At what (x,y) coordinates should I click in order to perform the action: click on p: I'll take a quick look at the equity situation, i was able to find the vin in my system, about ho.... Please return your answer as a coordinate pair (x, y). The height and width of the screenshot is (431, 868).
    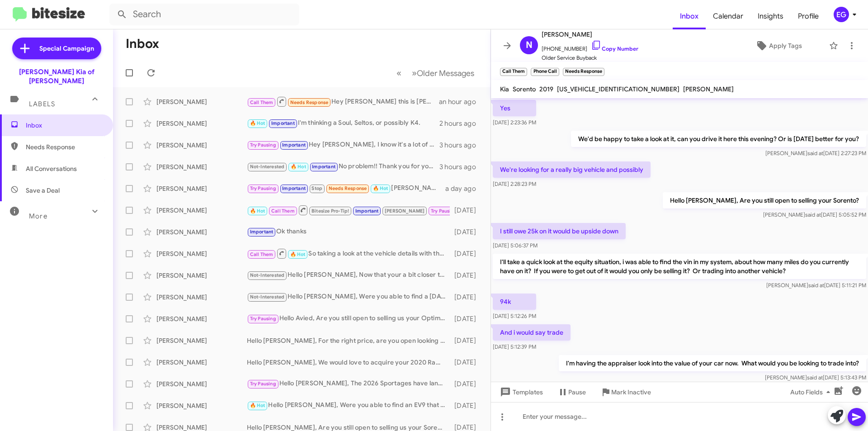
    Looking at the image, I should click on (679, 266).